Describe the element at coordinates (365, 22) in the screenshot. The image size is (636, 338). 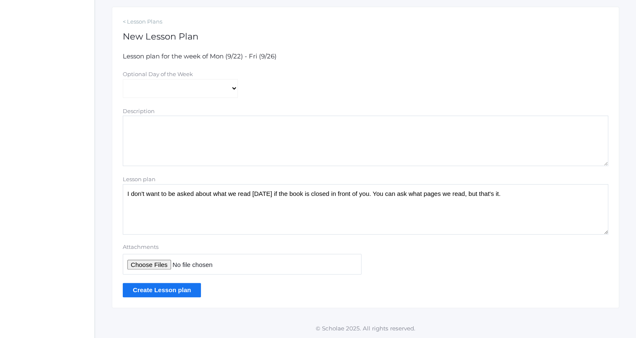
I see `a: < Lesson Plans` at that location.